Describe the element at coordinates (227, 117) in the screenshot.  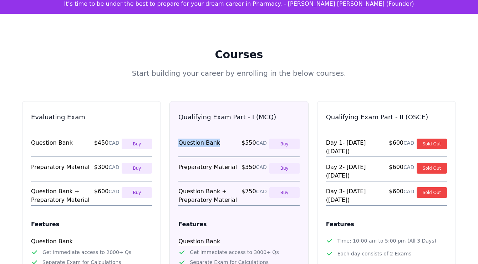
I see `a: Qualifying Exam Part - I (MCQ)` at that location.